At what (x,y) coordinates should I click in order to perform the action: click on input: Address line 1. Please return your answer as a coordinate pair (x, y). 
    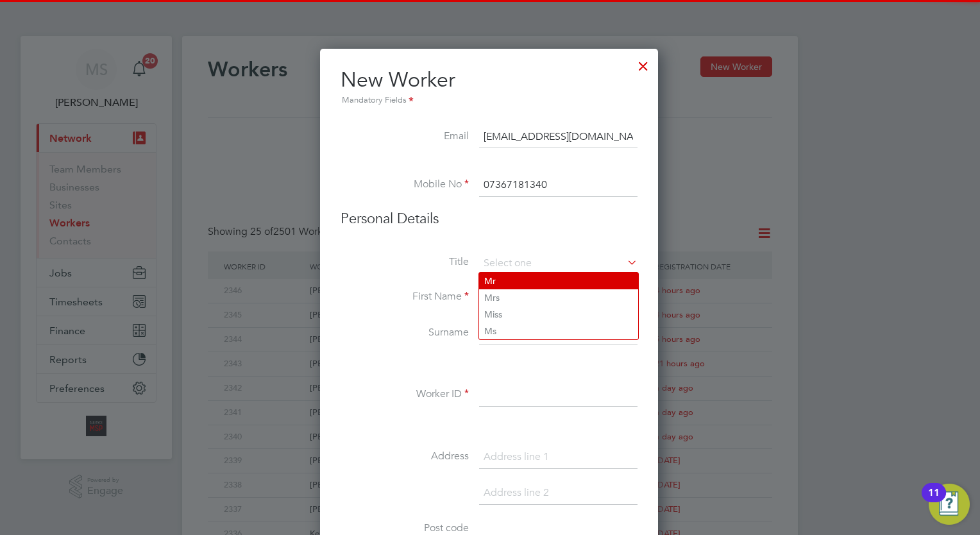
    Looking at the image, I should click on (558, 458).